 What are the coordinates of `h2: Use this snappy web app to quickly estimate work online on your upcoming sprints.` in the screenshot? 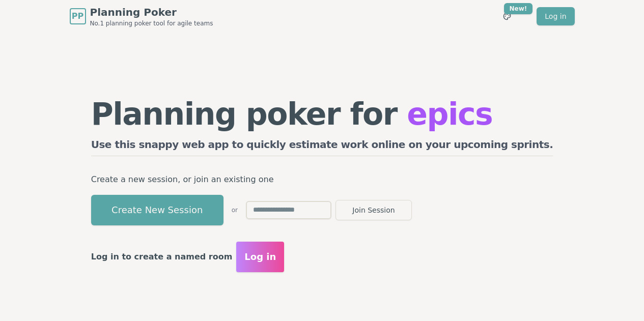 It's located at (322, 147).